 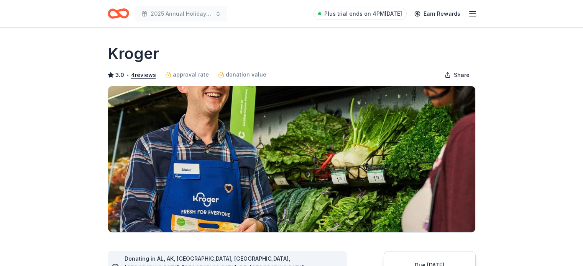 What do you see at coordinates (181, 14) in the screenshot?
I see `button: 2025 Annual Holiday Shop` at bounding box center [181, 14].